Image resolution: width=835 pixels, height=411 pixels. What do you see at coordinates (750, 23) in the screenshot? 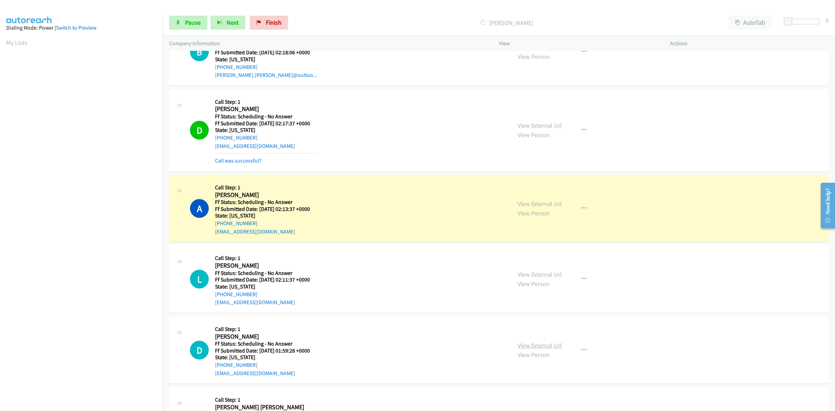
I see `button: AutoTab` at bounding box center [750, 23].